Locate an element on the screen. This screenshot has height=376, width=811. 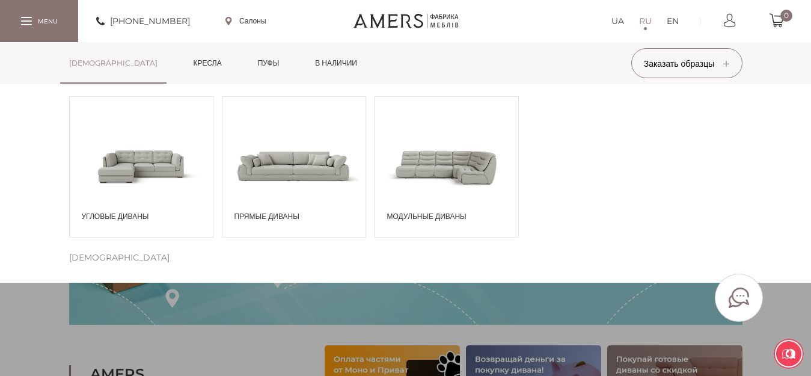
span: Прямые диваны is located at coordinates (297, 216).